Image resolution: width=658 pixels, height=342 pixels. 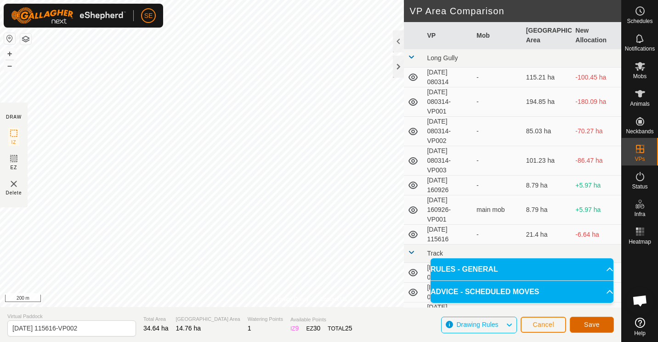 I want to click on div: Open chat, so click(x=640, y=300).